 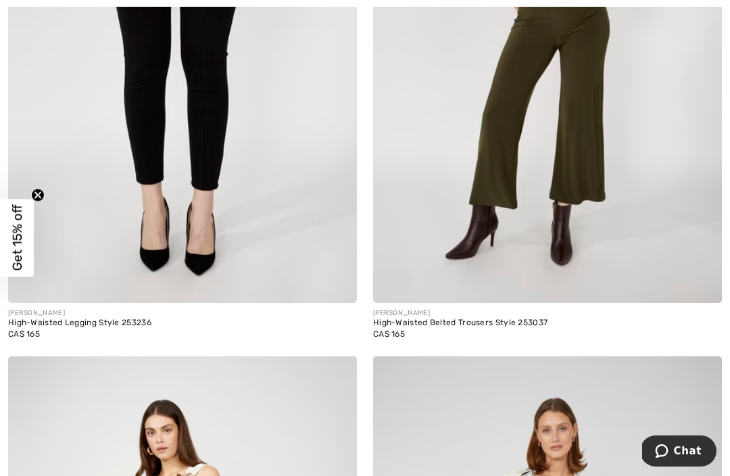 I want to click on span: Get 15% off, so click(x=17, y=238).